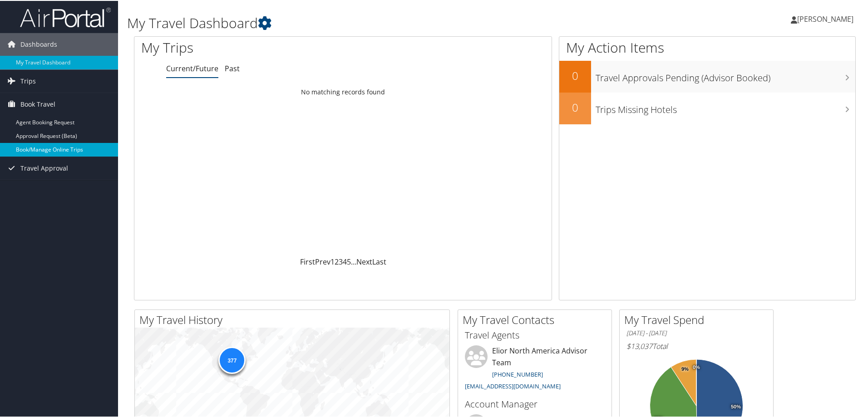 This screenshot has height=417, width=868. I want to click on img: airportal-logo.png, so click(66, 16).